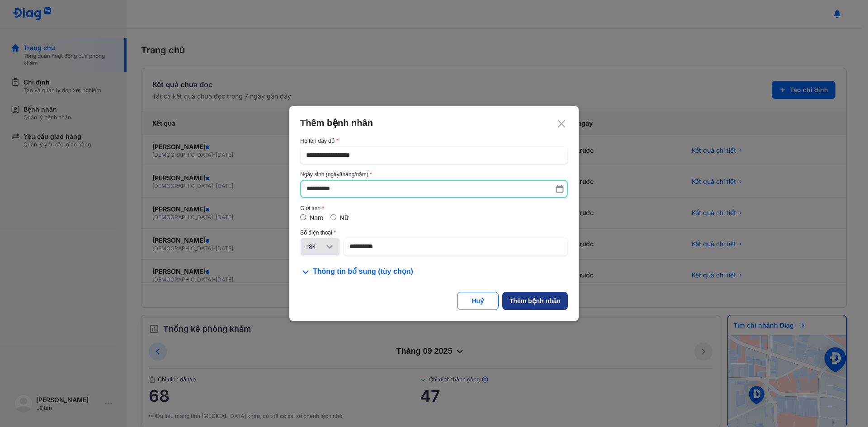  What do you see at coordinates (434, 208) in the screenshot?
I see `div: Giới tính` at bounding box center [434, 208].